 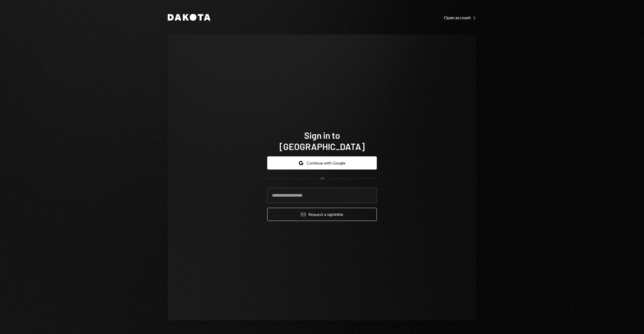 I want to click on button: Request a signinlink, so click(x=322, y=214).